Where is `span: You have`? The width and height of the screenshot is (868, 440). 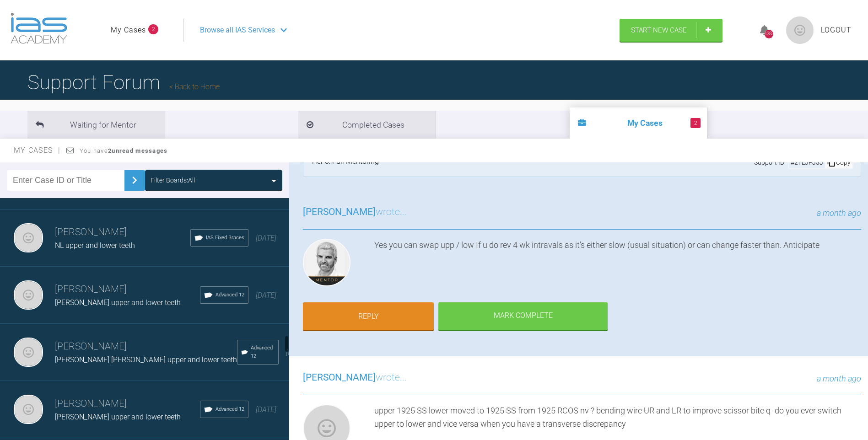 span: You have is located at coordinates (124, 150).